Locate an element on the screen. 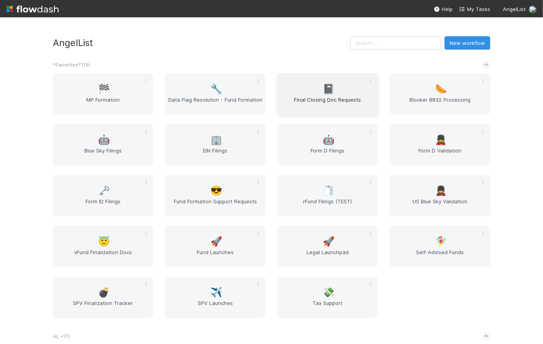 This screenshot has height=344, width=543. a: My Tasks is located at coordinates (474, 9).